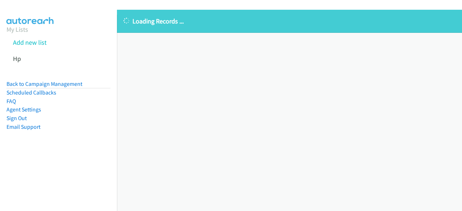  What do you see at coordinates (30, 42) in the screenshot?
I see `a: Add new list` at bounding box center [30, 42].